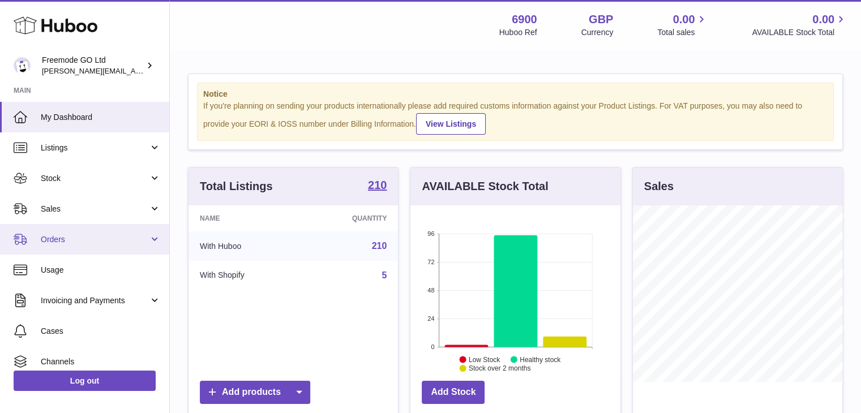 The image size is (861, 413). What do you see at coordinates (799, 25) in the screenshot?
I see `a: 0.00 AVAILABLE Stock Total` at bounding box center [799, 25].